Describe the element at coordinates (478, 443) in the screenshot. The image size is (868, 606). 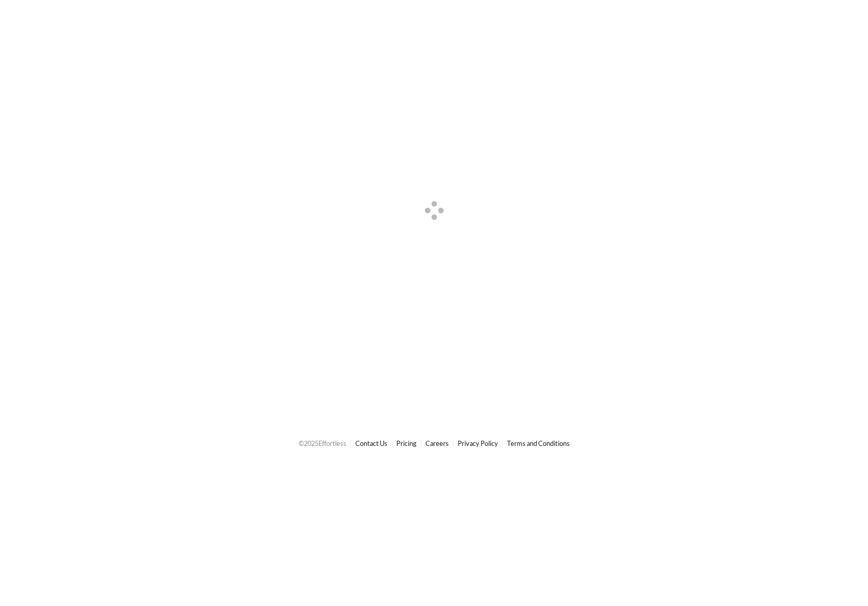
I see `a: Privacy Policy` at that location.